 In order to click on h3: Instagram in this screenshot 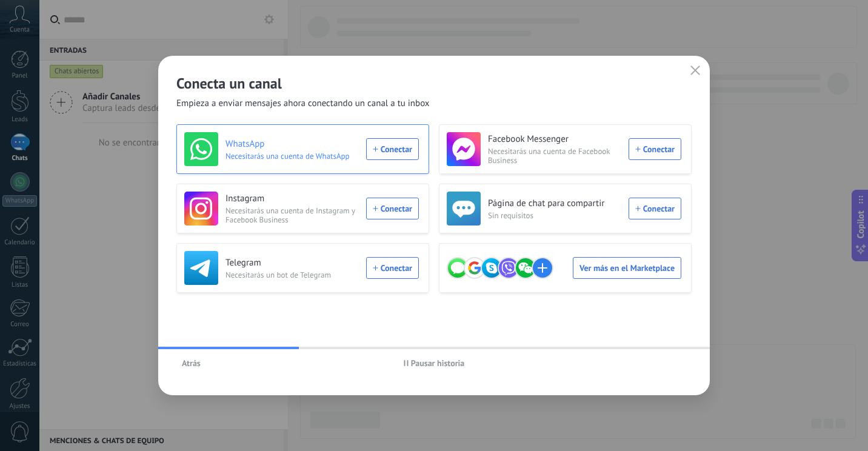, I will do `click(292, 199)`.